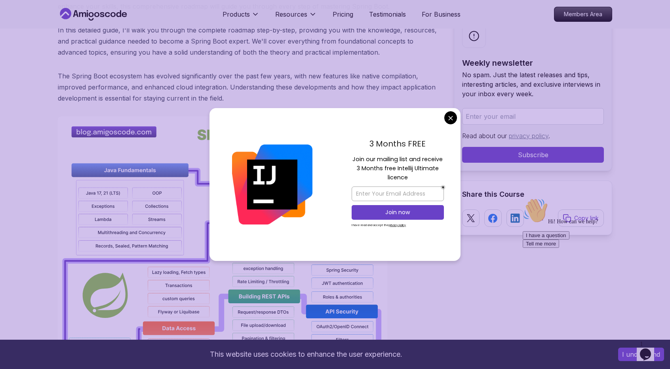  Describe the element at coordinates (74, 28) in the screenshot. I see `div: 👋Hi! How can we help?I have a questionTell me more` at that location.